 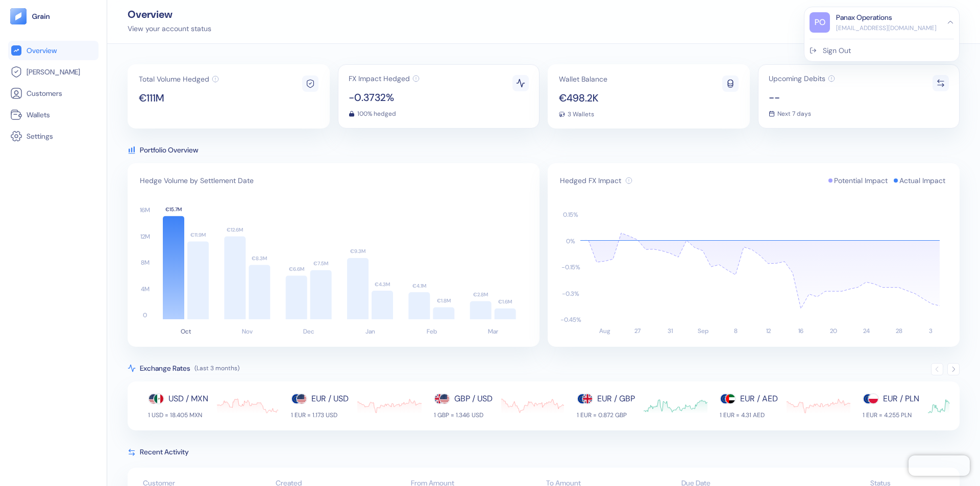 I want to click on div: View your account status, so click(x=169, y=28).